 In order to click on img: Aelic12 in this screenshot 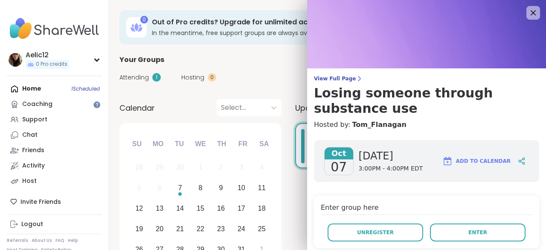, I will do `click(15, 60)`.